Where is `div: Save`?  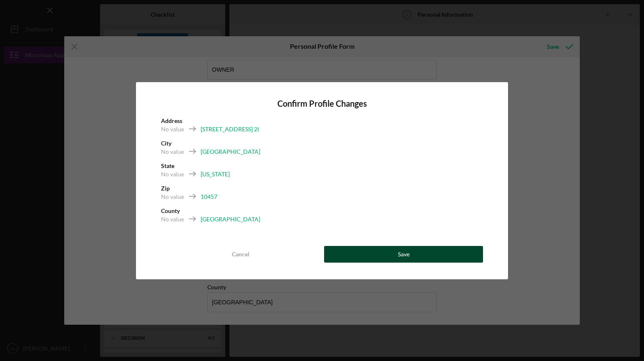
div: Save is located at coordinates (404, 255).